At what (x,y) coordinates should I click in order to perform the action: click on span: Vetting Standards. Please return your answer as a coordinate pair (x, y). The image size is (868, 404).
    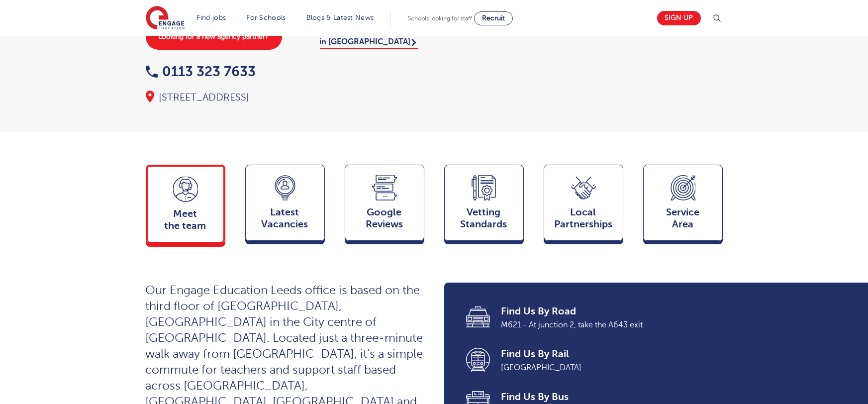
    Looking at the image, I should click on (484, 218).